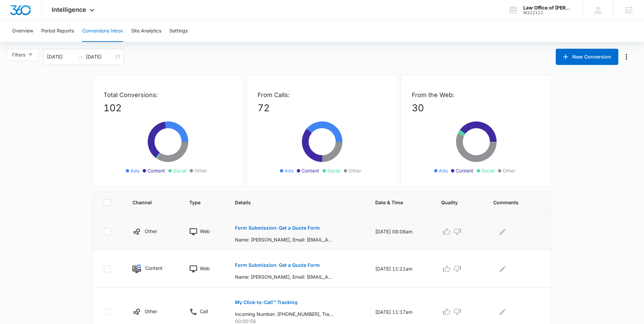 This screenshot has height=324, width=644. What do you see at coordinates (102, 31) in the screenshot?
I see `button: Conversions Inbox` at bounding box center [102, 31].